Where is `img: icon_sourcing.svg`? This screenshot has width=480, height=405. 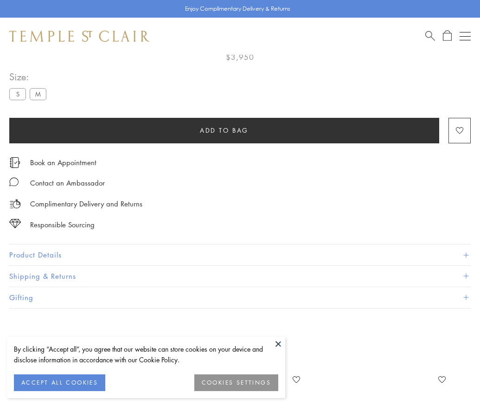
img: icon_sourcing.svg is located at coordinates (15, 224).